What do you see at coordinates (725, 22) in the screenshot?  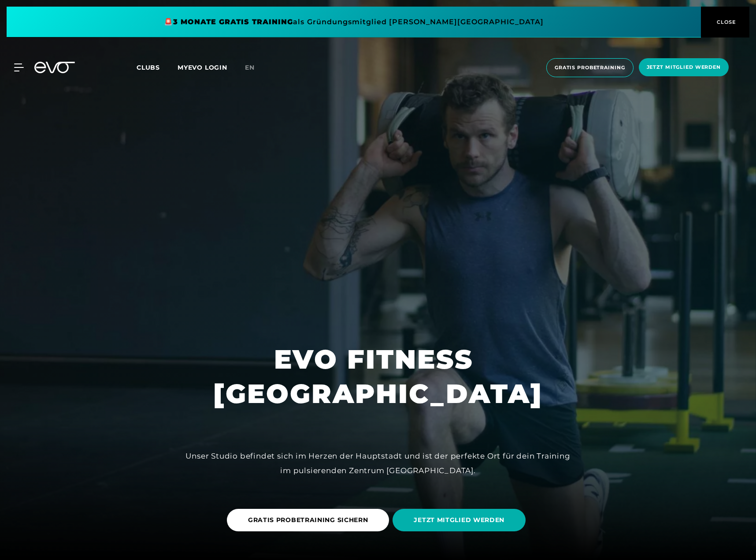 I see `span: CLOSE` at bounding box center [725, 22].